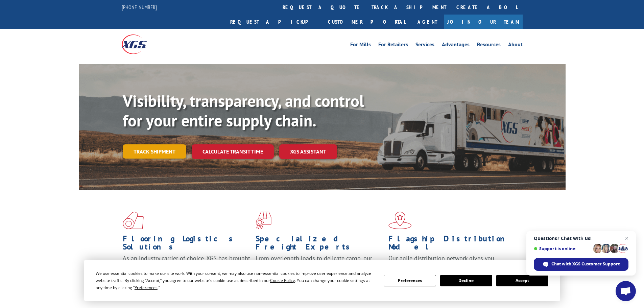 This screenshot has width=644, height=308. I want to click on span: As an industry carrier of choice, XGS has brought innovation and dedication to flooring logistics..., so click(186, 266).